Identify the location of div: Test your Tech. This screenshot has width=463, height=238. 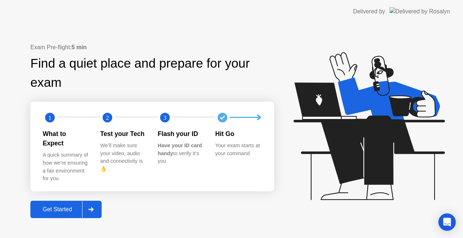
(123, 134).